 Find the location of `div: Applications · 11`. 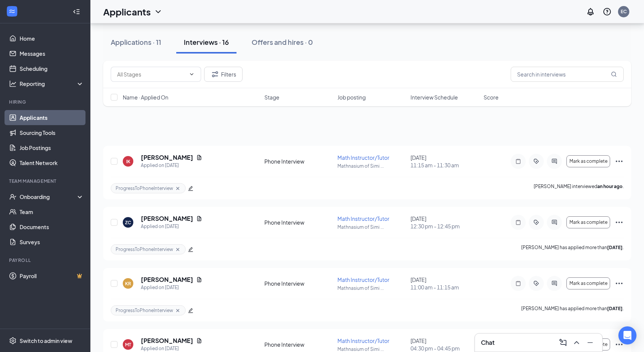

div: Applications · 11 is located at coordinates (136, 42).